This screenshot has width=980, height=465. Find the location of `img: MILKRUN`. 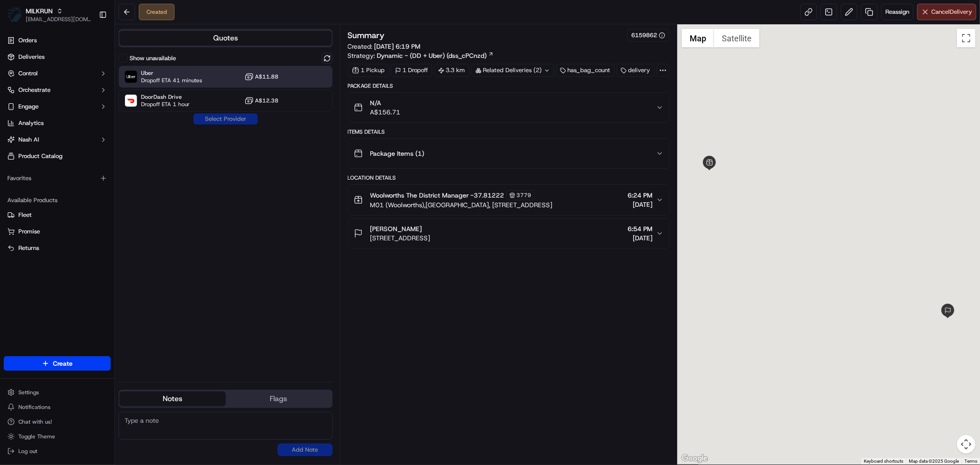

img: MILKRUN is located at coordinates (15, 15).